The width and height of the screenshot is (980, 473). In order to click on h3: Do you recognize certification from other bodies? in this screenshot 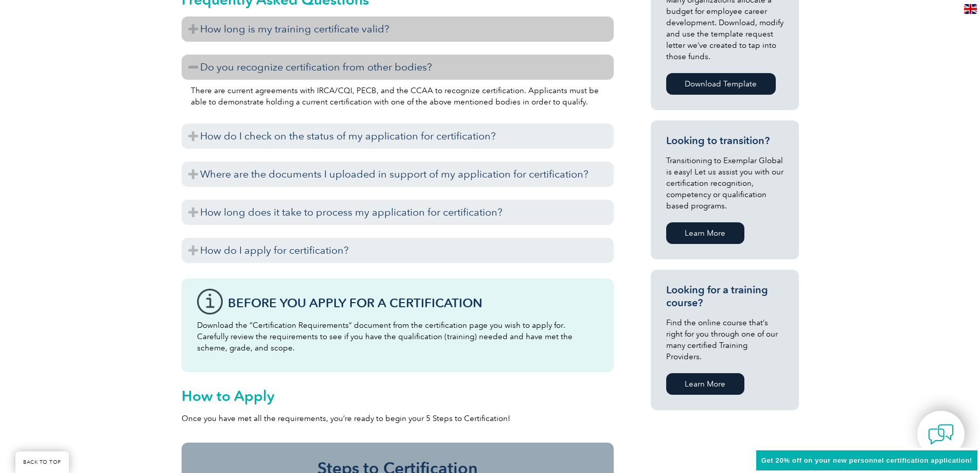, I will do `click(398, 67)`.